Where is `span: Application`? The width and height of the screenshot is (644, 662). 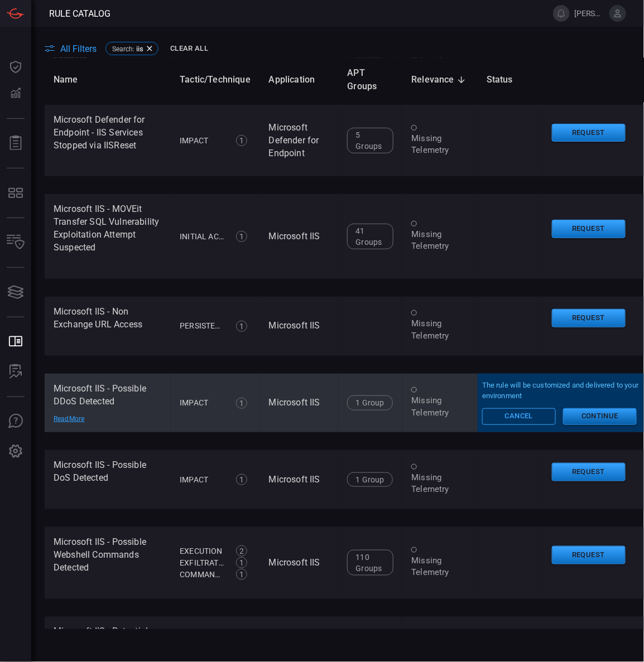
span: Application is located at coordinates (299, 80).